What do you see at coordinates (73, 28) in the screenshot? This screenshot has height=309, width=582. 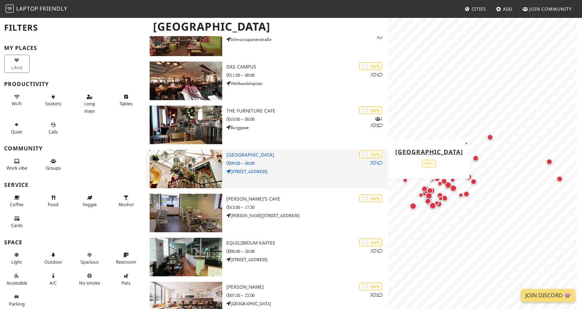 I see `h2: Filters` at bounding box center [73, 28].